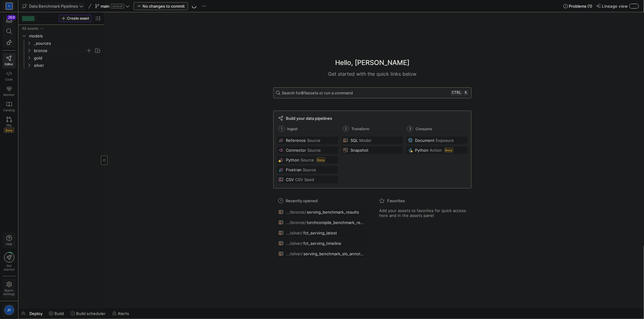 The width and height of the screenshot is (644, 319). What do you see at coordinates (309, 118) in the screenshot?
I see `span: Build your data pipelines` at bounding box center [309, 118].